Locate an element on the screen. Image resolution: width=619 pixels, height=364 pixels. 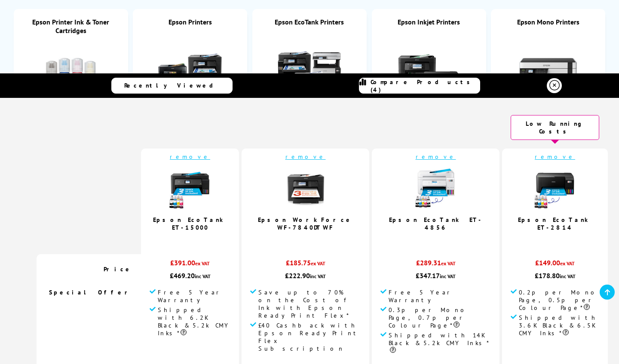
div: £469.20 is located at coordinates (190, 276).